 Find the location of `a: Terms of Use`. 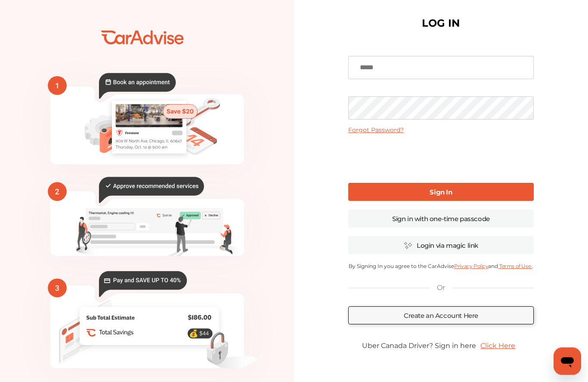

a: Terms of Use is located at coordinates (515, 266).